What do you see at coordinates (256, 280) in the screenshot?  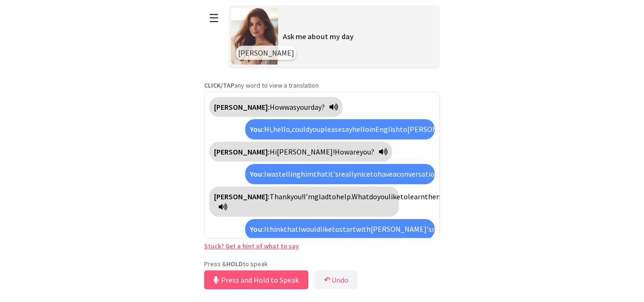 I see `button: Press and Hold to Speak` at bounding box center [256, 280].